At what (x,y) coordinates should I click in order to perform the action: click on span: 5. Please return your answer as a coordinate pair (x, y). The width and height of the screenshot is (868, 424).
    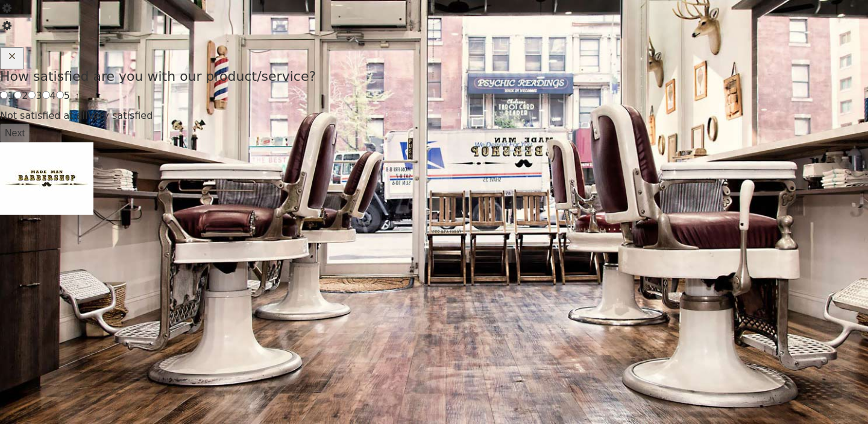
    Looking at the image, I should click on (67, 95).